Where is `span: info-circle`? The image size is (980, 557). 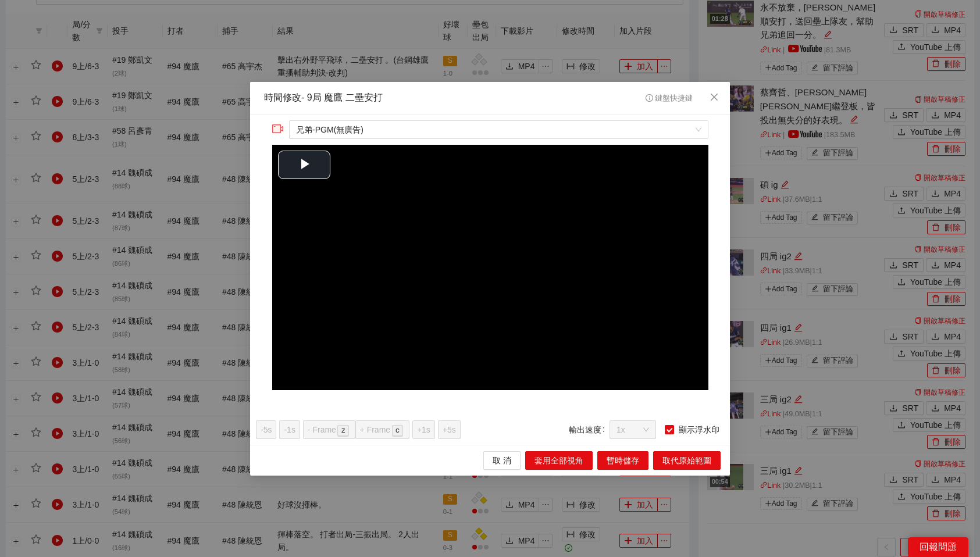 span: info-circle is located at coordinates (649, 98).